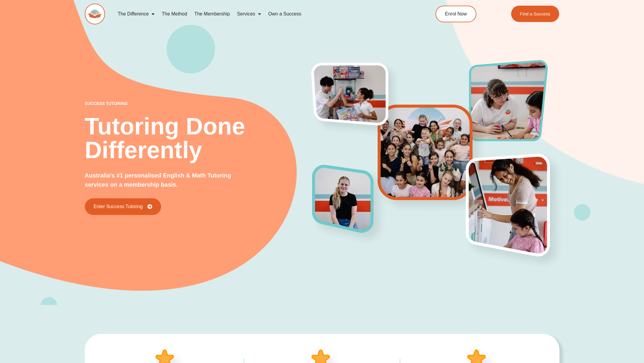 The image size is (644, 363). I want to click on a: Services, so click(249, 14).